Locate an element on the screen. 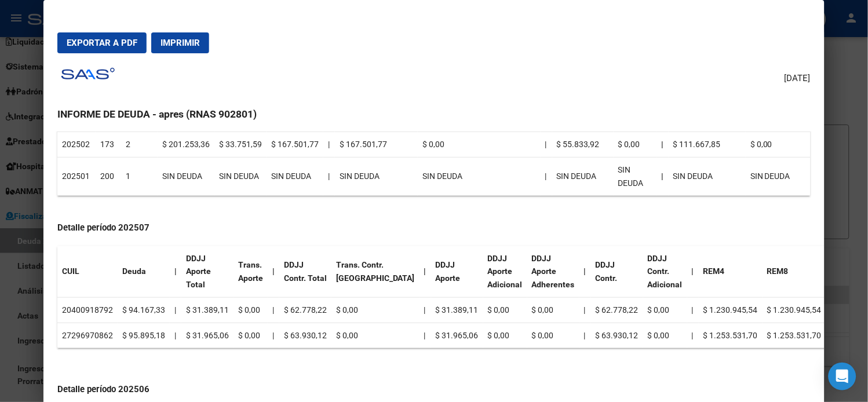  th: DDJJ Contr. is located at coordinates (617, 272).